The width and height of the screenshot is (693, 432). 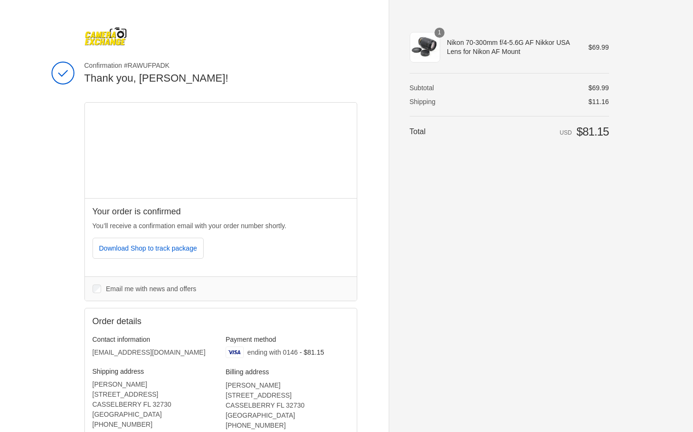 I want to click on span: USD, so click(x=566, y=133).